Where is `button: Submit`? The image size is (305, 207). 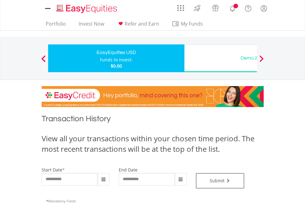
button: Submit is located at coordinates (221, 181).